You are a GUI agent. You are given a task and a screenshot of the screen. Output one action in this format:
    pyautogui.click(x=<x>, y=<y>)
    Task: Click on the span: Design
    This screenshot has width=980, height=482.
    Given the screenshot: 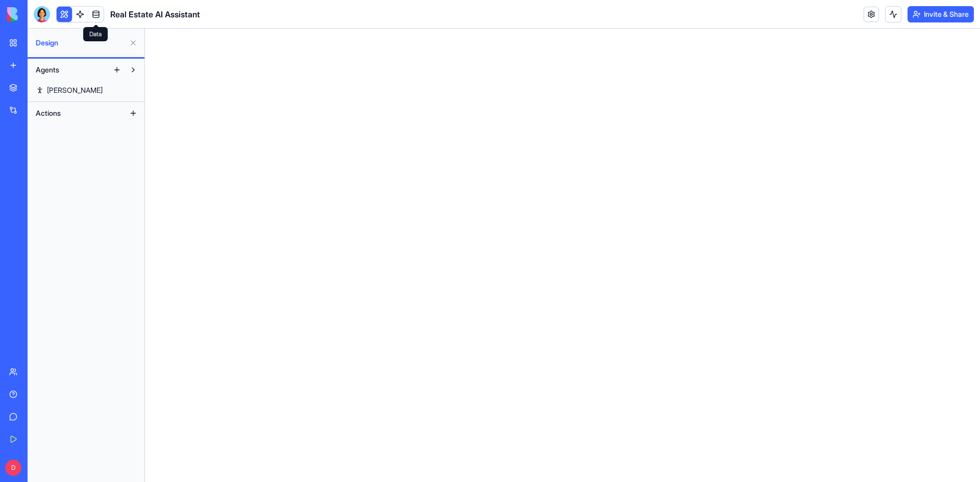 What is the action you would take?
    pyautogui.click(x=80, y=43)
    